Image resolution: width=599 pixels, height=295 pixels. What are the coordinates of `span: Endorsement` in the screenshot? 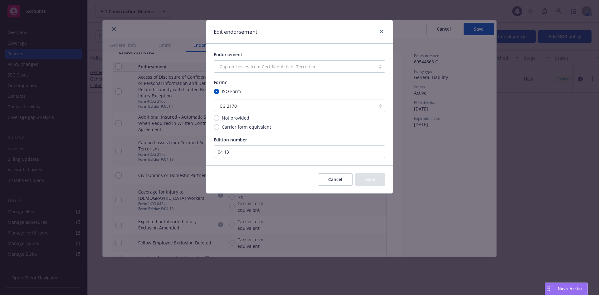 It's located at (228, 54).